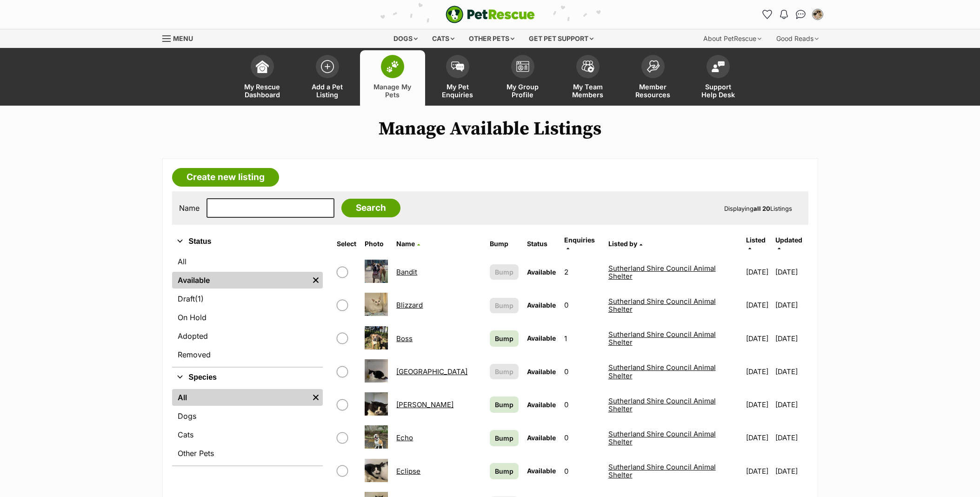 This screenshot has width=980, height=497. What do you see at coordinates (718, 91) in the screenshot?
I see `span: Support Help Desk` at bounding box center [718, 91].